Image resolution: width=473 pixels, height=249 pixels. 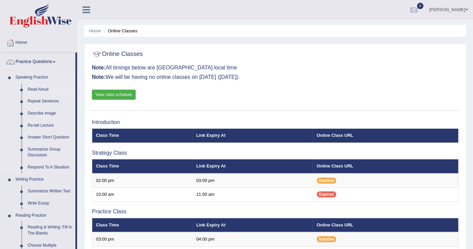 I want to click on a: Summarize Group Discussion, so click(x=50, y=152).